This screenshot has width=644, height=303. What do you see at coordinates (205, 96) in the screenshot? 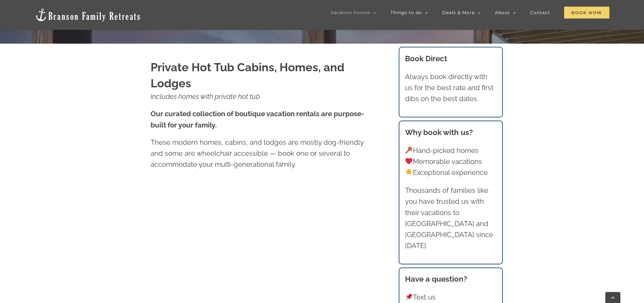
I see `em: Includes homes with private hot tub` at bounding box center [205, 96].